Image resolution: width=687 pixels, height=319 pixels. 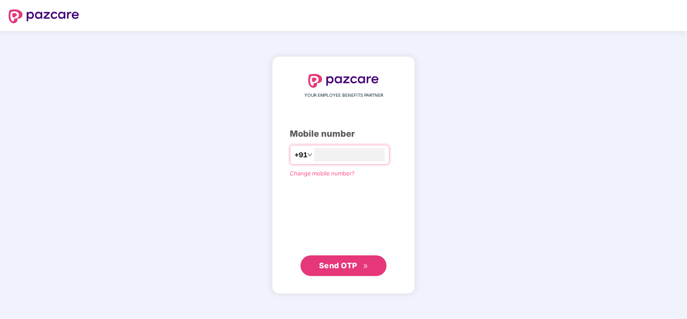 What do you see at coordinates (365, 266) in the screenshot?
I see `span: double-right` at bounding box center [365, 266].